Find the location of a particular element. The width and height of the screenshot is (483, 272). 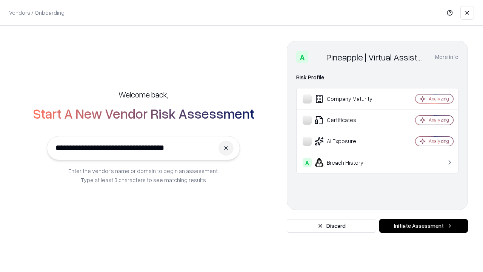

h2: Start A New Vendor Risk Assessment is located at coordinates (143, 113).